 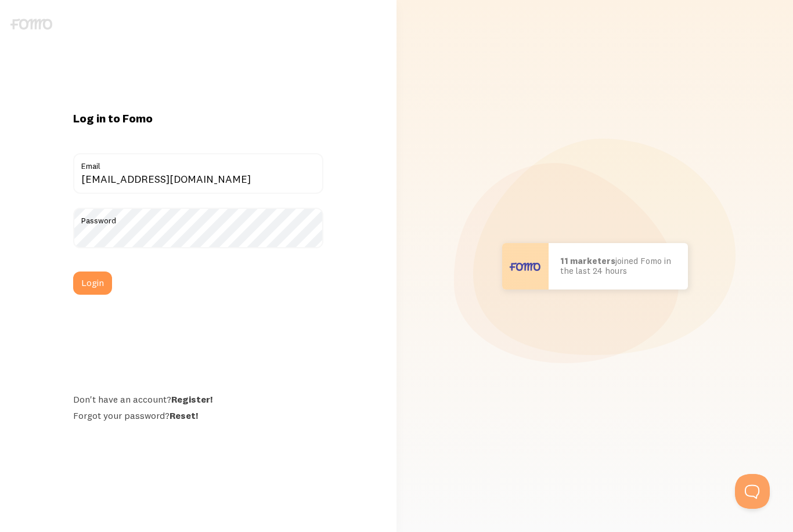 What do you see at coordinates (198, 415) in the screenshot?
I see `div: Forgot your password?` at bounding box center [198, 415].